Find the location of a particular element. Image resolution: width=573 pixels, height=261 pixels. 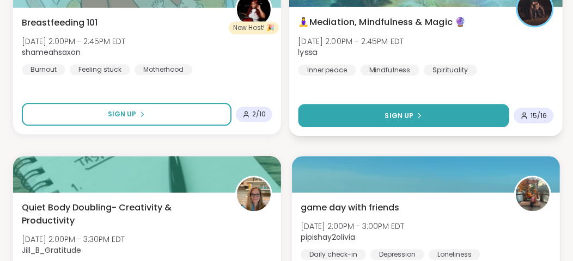

div: New Host! 🎉 is located at coordinates (254, 28).